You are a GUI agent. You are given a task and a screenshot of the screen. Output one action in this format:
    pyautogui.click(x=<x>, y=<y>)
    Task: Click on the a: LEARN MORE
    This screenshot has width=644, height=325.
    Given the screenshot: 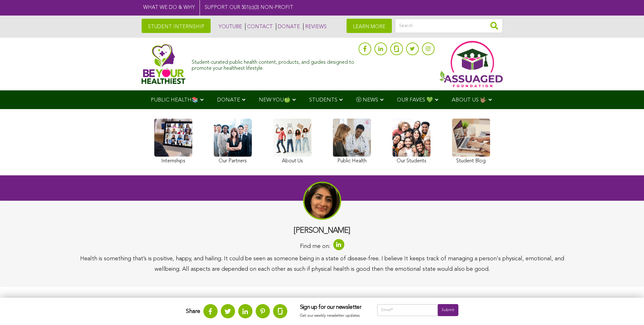 What is the action you would take?
    pyautogui.click(x=369, y=26)
    